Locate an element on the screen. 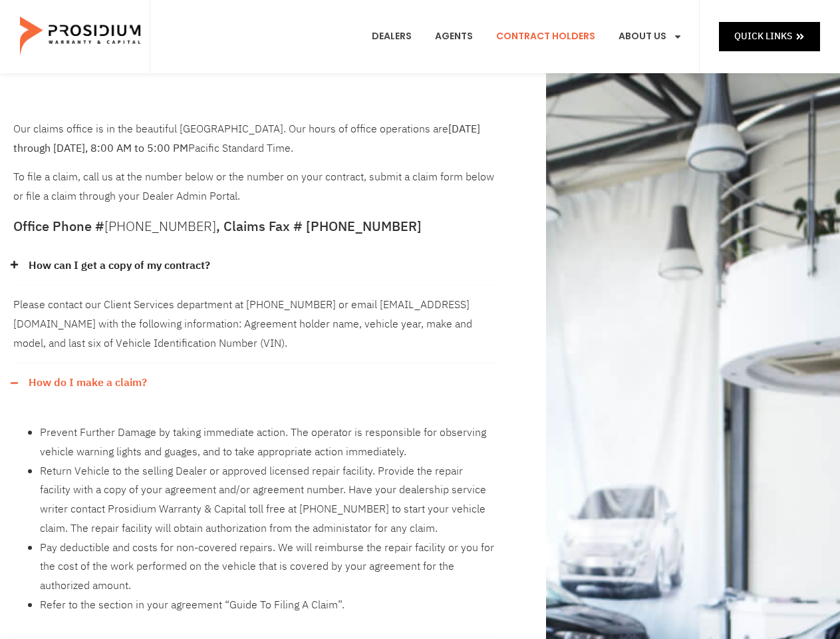  nav: Menu is located at coordinates (527, 37).